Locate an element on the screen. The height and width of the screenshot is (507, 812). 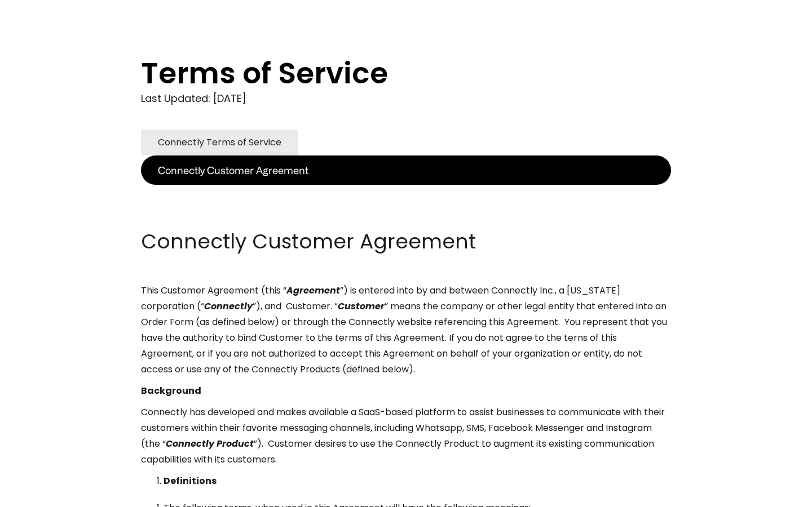
p: Connectly has developed and makes available a SaaS-based platform to assist businesses to communi... is located at coordinates (406, 436).